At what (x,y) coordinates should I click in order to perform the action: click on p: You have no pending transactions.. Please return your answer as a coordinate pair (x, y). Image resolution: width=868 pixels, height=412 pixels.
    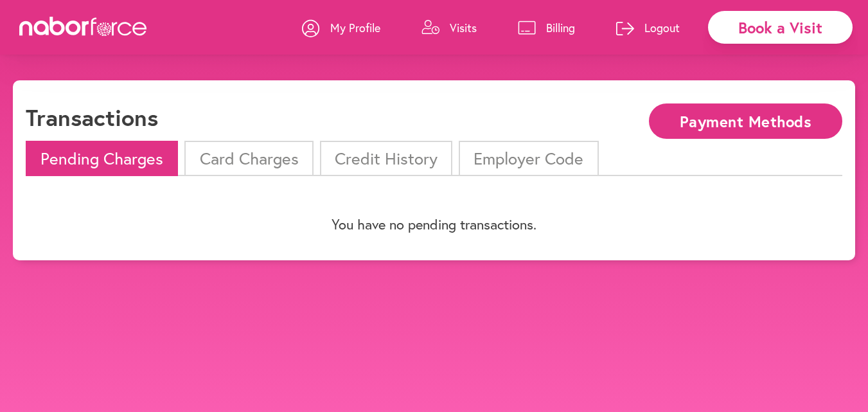
    Looking at the image, I should click on (434, 224).